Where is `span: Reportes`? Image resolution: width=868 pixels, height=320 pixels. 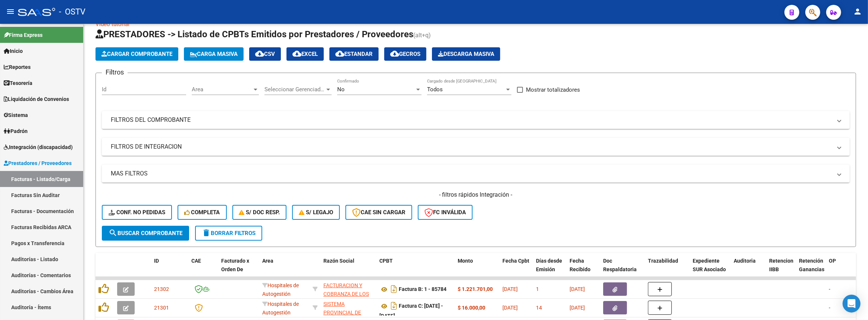 span: Reportes is located at coordinates (17, 67).